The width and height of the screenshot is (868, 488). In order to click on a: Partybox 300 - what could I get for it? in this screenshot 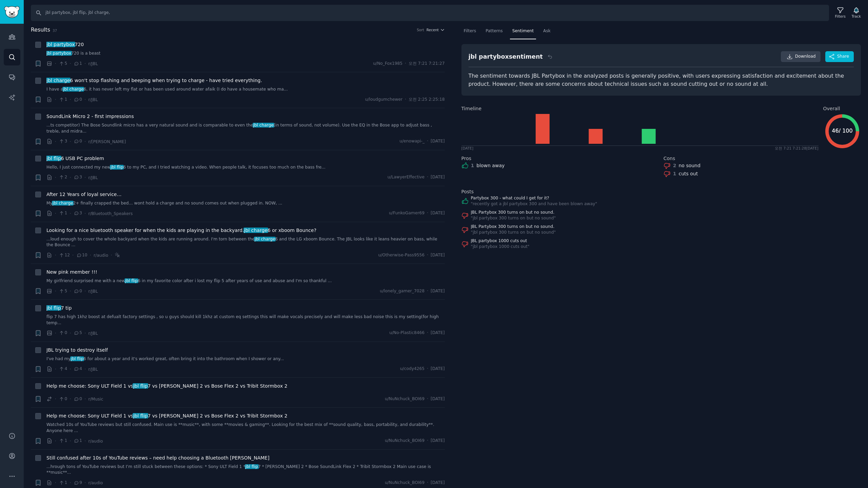, I will do `click(534, 198)`.